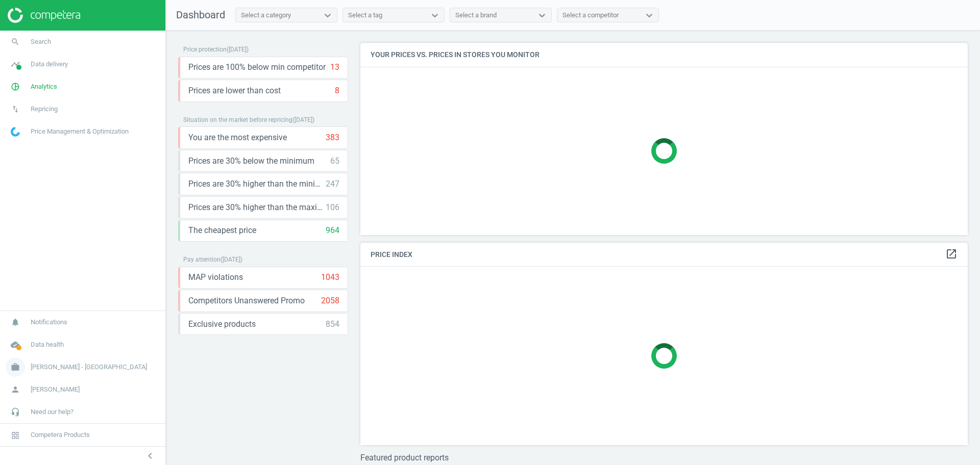 This screenshot has width=980, height=465. I want to click on div: Select a brand, so click(476, 15).